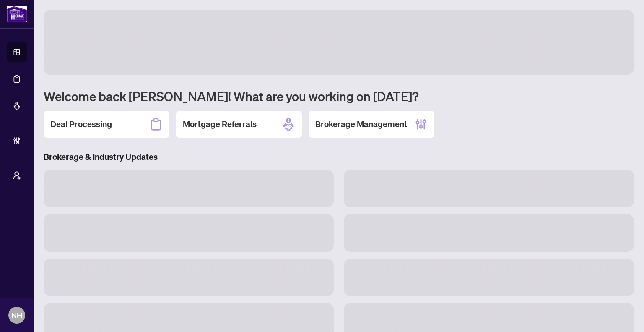  Describe the element at coordinates (220, 124) in the screenshot. I see `h2: Mortgage Referrals` at that location.